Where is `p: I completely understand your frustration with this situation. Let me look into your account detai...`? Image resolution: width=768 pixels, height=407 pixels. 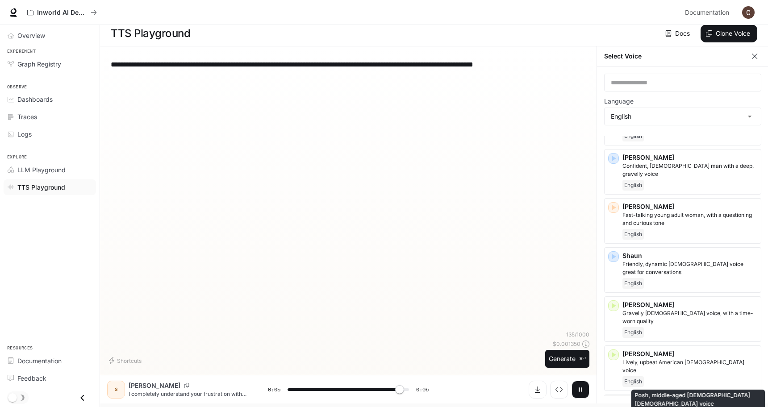 p: I completely understand your frustration with this situation. Let me look into your account detai... is located at coordinates (187, 394).